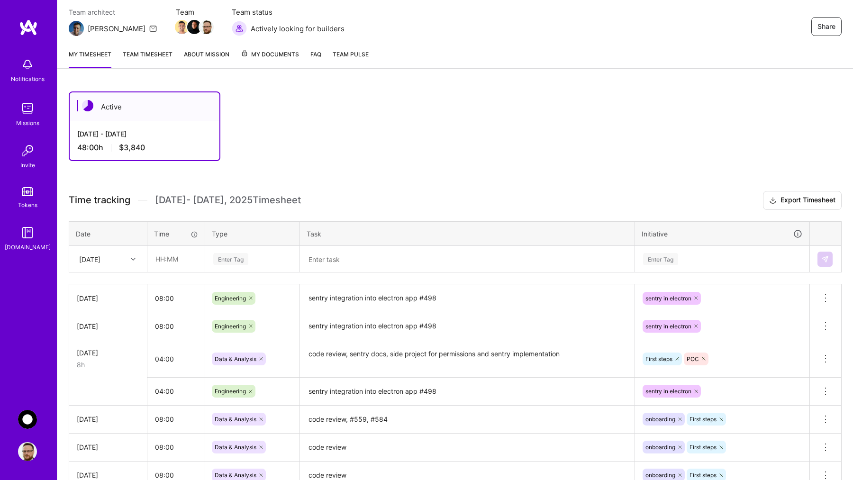 The height and width of the screenshot is (480, 853). I want to click on span: Share, so click(826, 27).